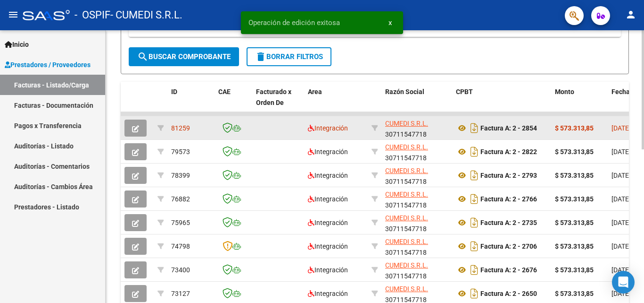  I want to click on strong: Factura A: 2 - 2822, so click(509, 152).